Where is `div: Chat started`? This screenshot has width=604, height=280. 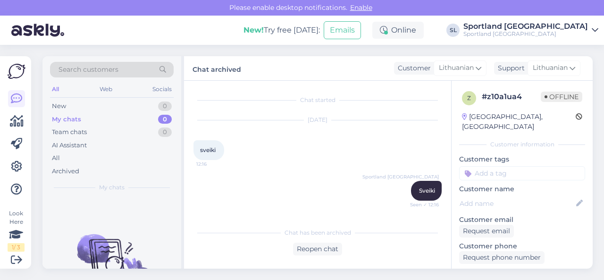 div: Chat started is located at coordinates (318, 100).